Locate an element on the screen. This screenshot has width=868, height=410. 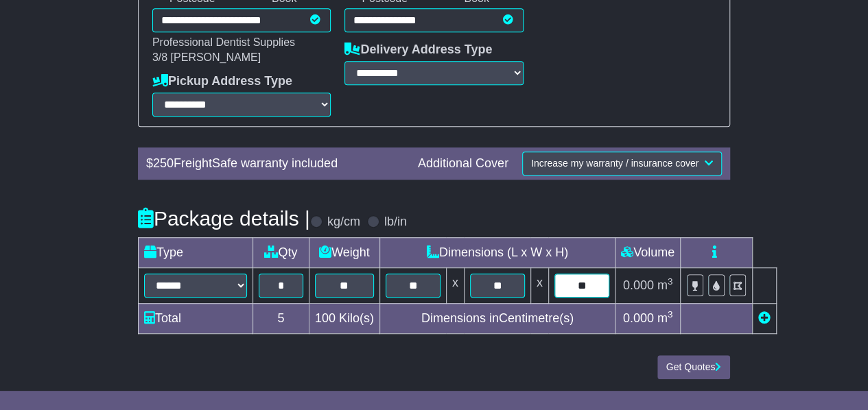
a: Add new item is located at coordinates (764, 318).